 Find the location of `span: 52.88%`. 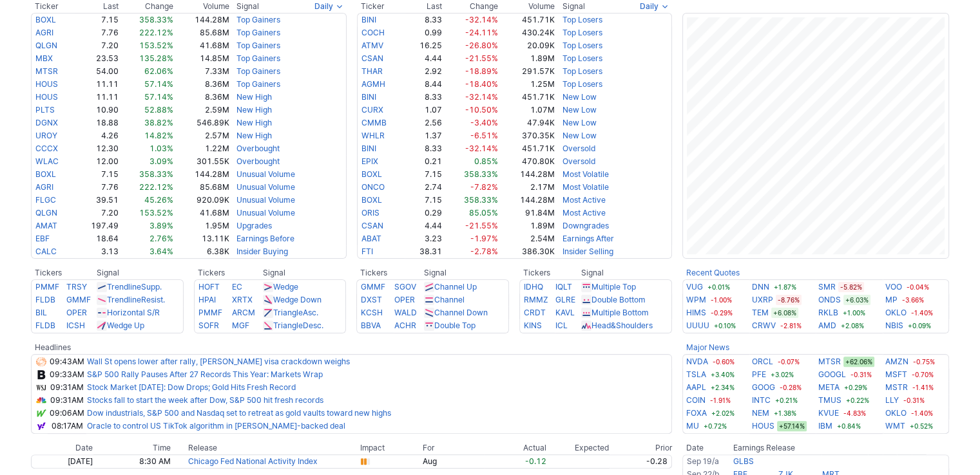

span: 52.88% is located at coordinates (159, 110).